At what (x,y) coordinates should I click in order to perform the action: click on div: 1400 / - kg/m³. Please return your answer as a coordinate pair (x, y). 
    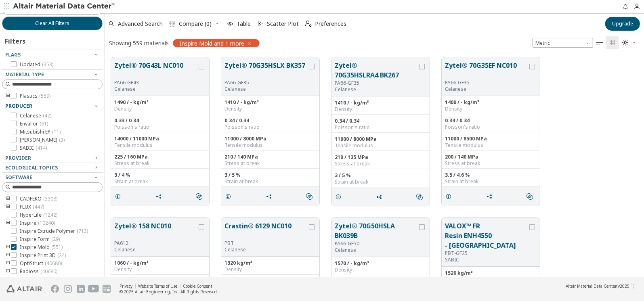
    Looking at the image, I should click on (491, 102).